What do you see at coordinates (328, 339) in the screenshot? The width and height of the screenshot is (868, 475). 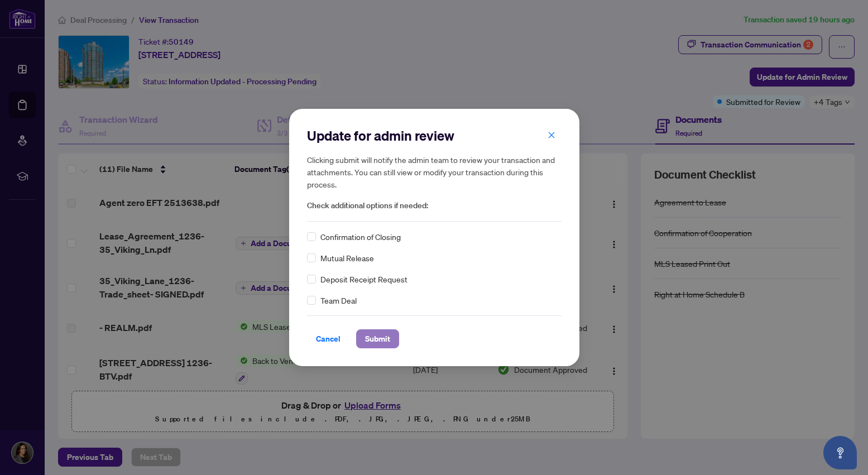 I see `span: Cancel` at bounding box center [328, 339].